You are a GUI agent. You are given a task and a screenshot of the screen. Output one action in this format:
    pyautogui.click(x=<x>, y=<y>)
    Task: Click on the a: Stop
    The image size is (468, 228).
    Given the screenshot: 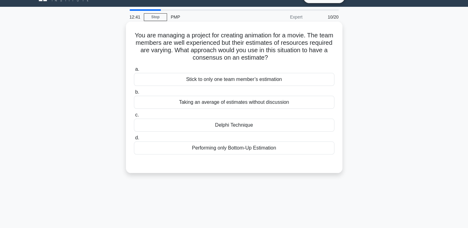 What is the action you would take?
    pyautogui.click(x=155, y=17)
    